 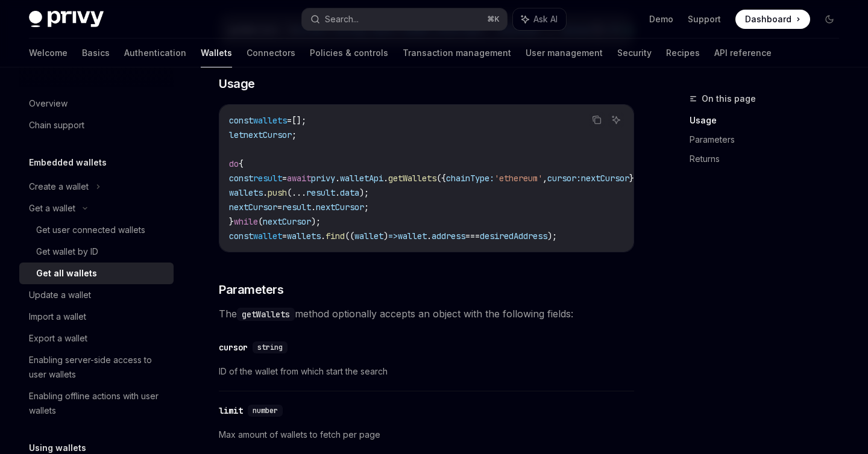 I want to click on a: Transaction management, so click(x=457, y=53).